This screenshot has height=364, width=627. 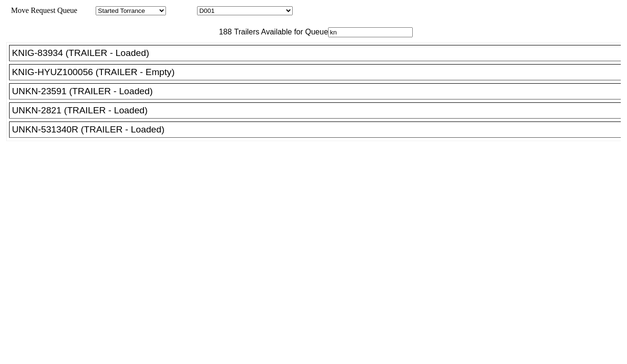 What do you see at coordinates (86, 10) in the screenshot?
I see `span: Area` at bounding box center [86, 10].